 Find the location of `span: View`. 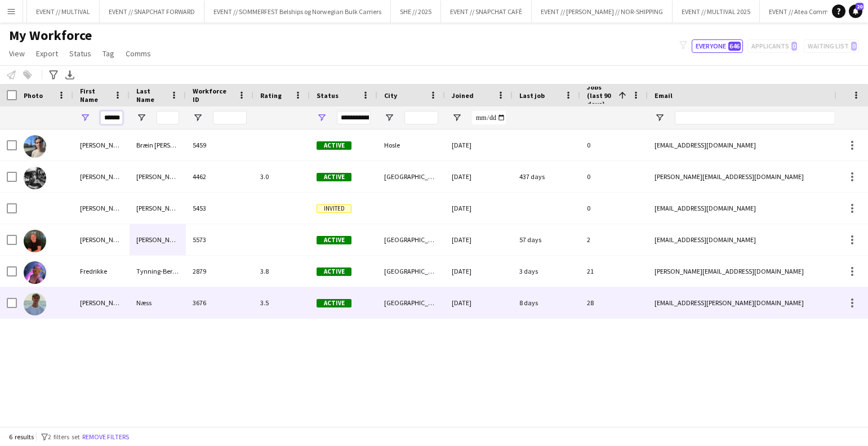

span: View is located at coordinates (17, 54).